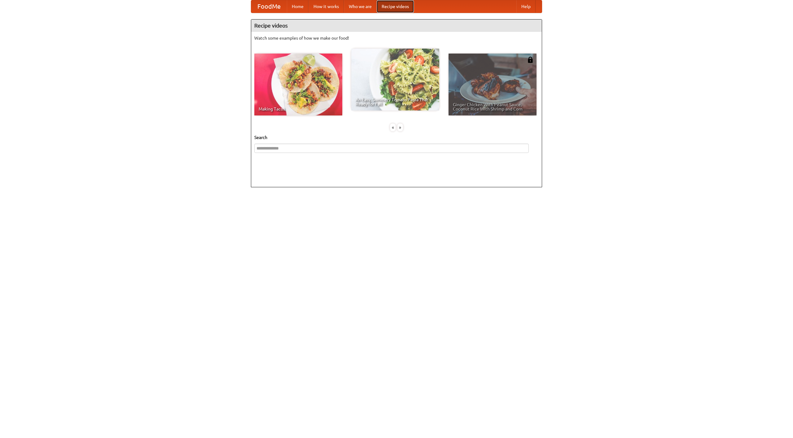  Describe the element at coordinates (395, 7) in the screenshot. I see `a: Recipe videos` at that location.